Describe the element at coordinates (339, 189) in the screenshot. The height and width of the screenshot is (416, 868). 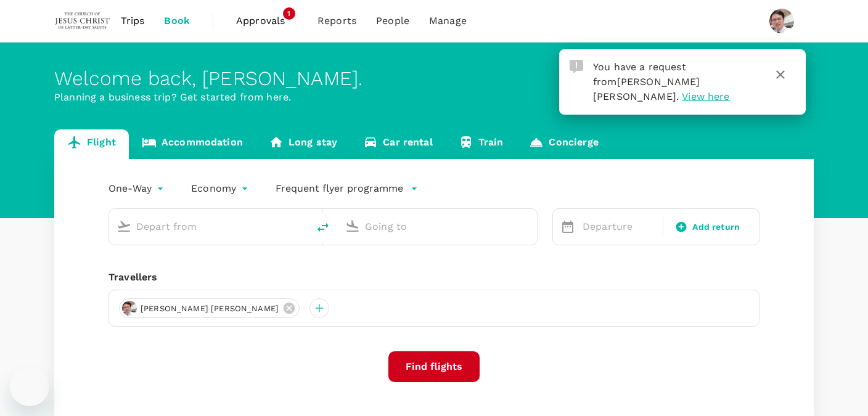
I see `p: Frequent flyer programme` at that location.